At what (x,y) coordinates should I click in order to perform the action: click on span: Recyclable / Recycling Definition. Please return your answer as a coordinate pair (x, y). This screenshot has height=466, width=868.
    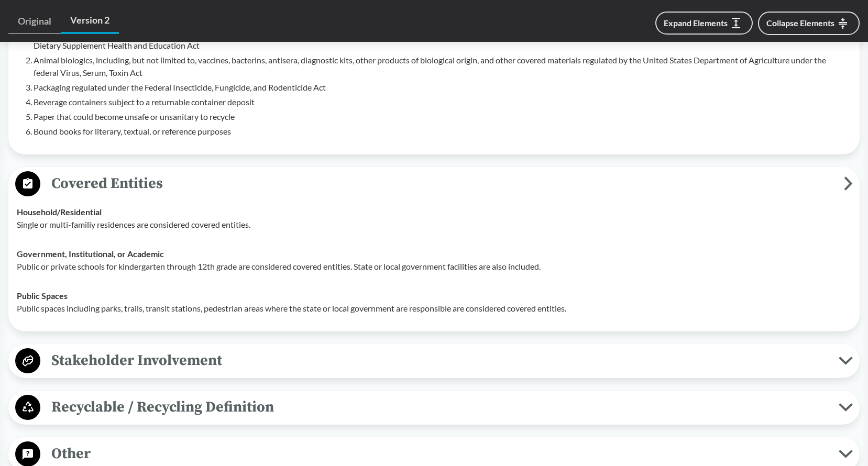
    Looking at the image, I should click on (440, 406).